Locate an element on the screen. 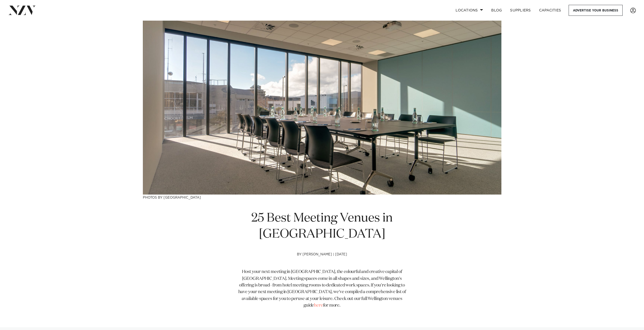 The height and width of the screenshot is (330, 644). img: 25 Best Meeting Venues in Wellington is located at coordinates (322, 107).